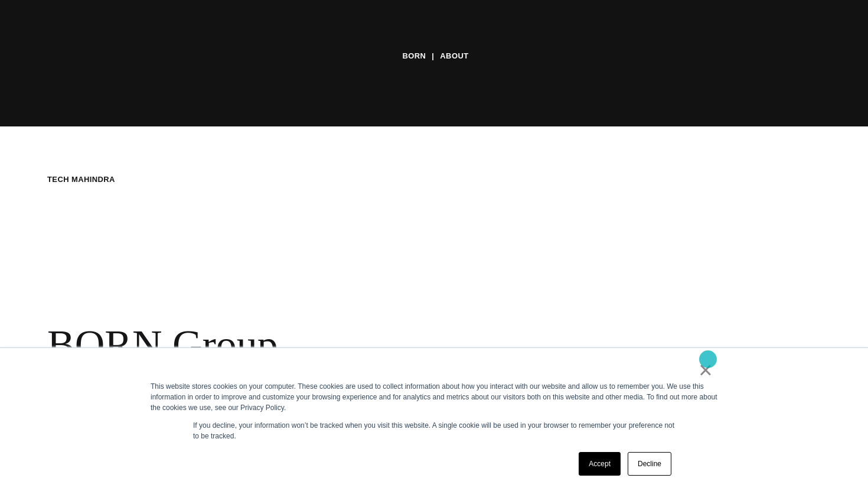 This screenshot has height=491, width=868. Describe the element at coordinates (434, 431) in the screenshot. I see `p: If you decline, your information won’t be tracked when you visit this website. A single cookie wi...` at that location.